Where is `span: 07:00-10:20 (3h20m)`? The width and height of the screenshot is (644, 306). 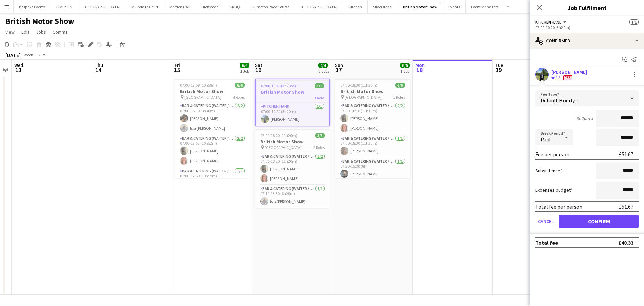
span: 07:00-10:20 (3h20m) is located at coordinates (278, 86).